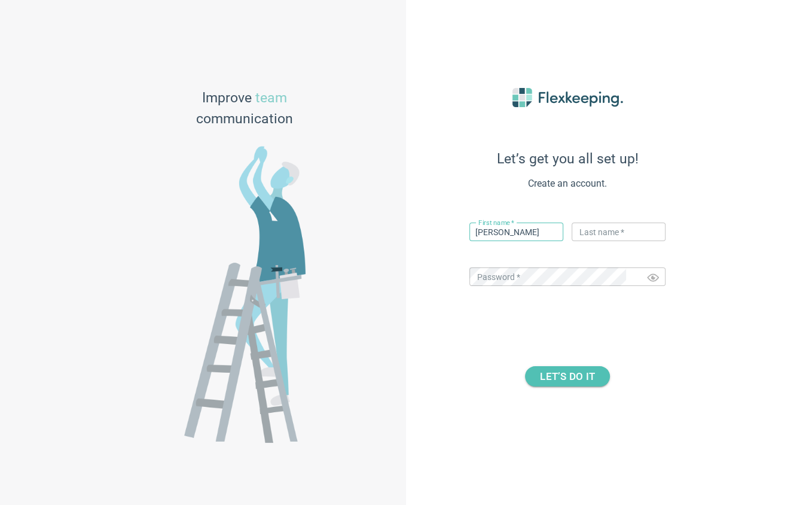  What do you see at coordinates (567, 159) in the screenshot?
I see `span: Let’s get you all set up!` at bounding box center [567, 159].